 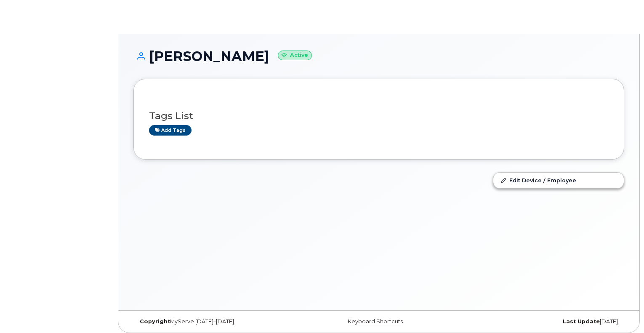 I want to click on a: Edit Device / Employee, so click(x=559, y=180).